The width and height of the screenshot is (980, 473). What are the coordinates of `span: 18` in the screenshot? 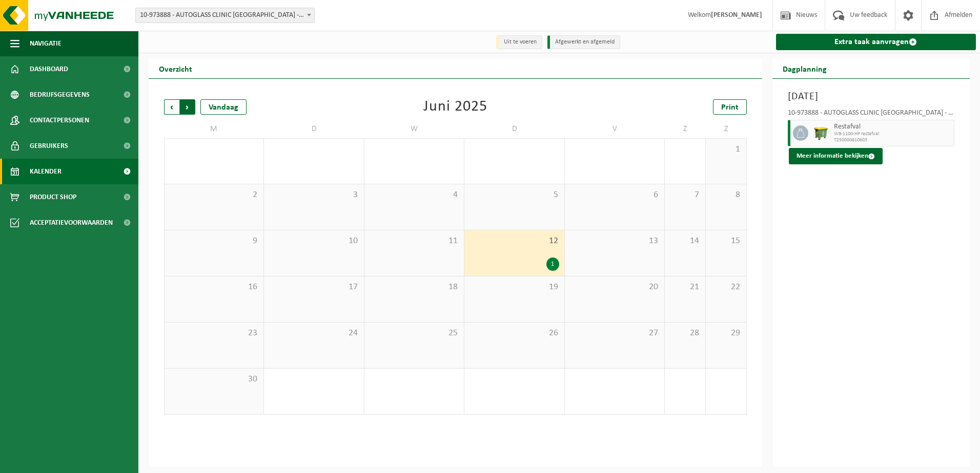 It's located at (414, 287).